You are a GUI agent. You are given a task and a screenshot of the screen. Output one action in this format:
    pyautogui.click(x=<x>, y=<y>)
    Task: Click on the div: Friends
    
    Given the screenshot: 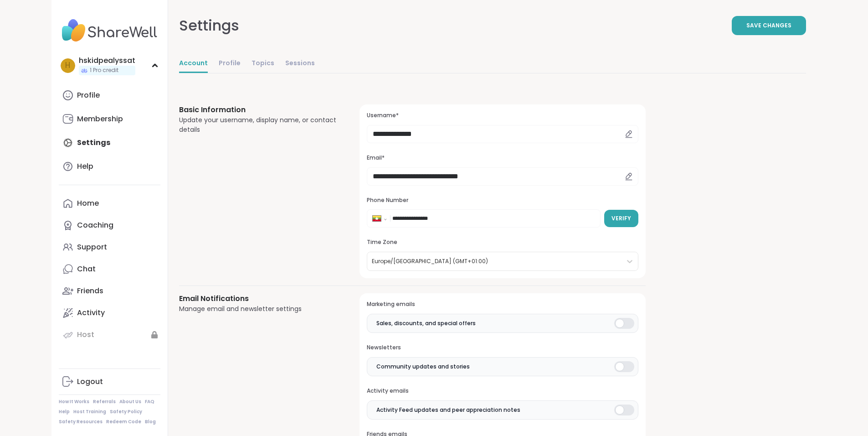 What is the action you would take?
    pyautogui.click(x=90, y=291)
    